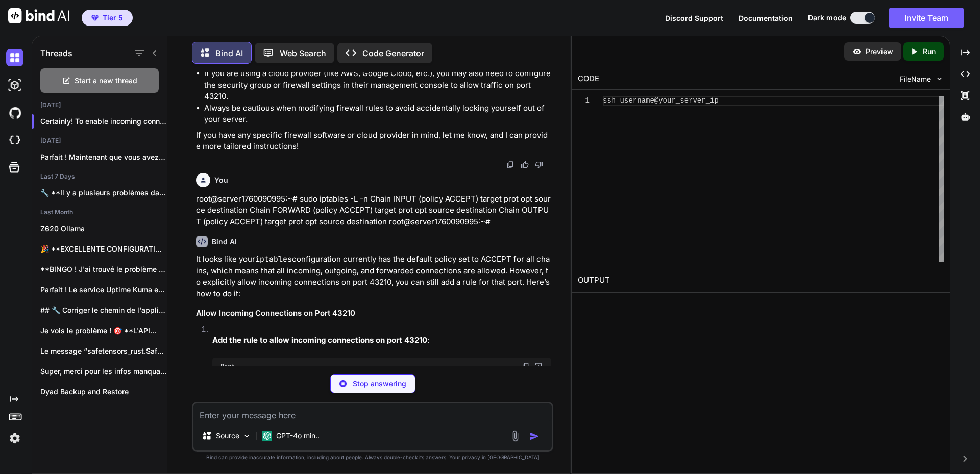  I want to click on img: icon, so click(535, 436).